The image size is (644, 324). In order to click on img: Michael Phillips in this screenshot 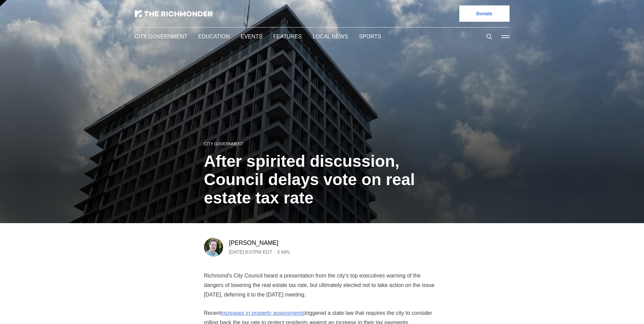, I will do `click(213, 248)`.